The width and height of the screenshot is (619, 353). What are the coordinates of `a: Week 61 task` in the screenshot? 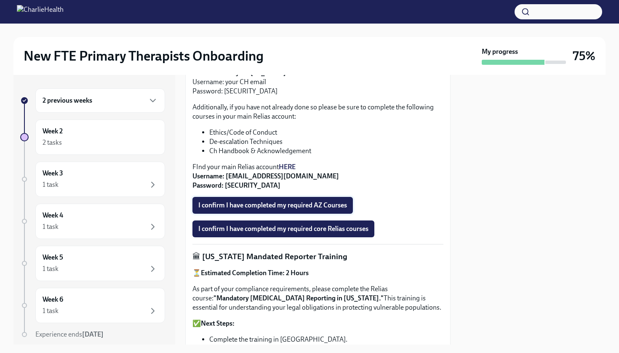 It's located at (93, 306).